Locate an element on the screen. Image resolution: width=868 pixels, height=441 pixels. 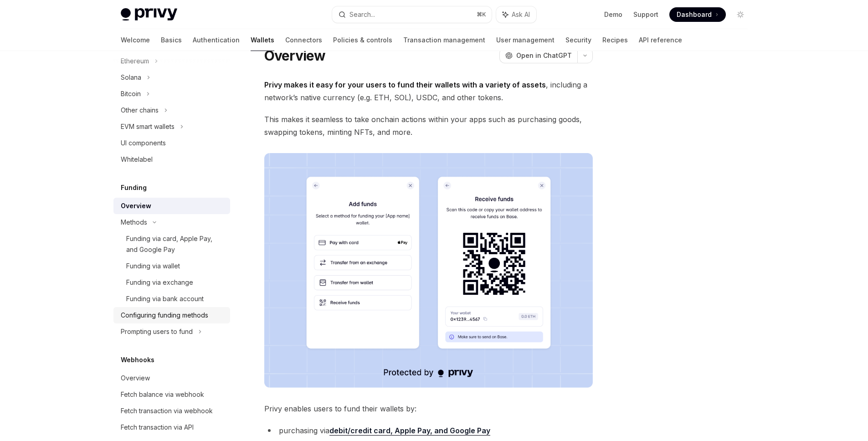
a: Connectors is located at coordinates (303, 40).